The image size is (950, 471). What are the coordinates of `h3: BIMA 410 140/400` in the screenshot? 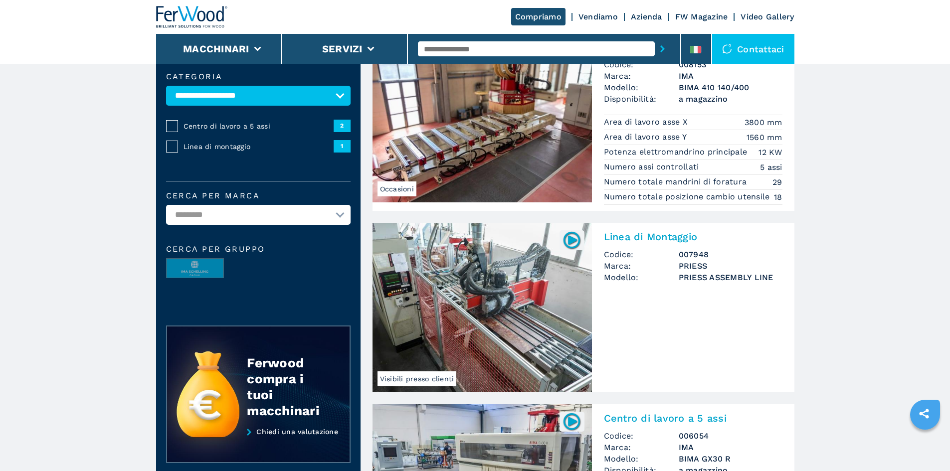 It's located at (731, 87).